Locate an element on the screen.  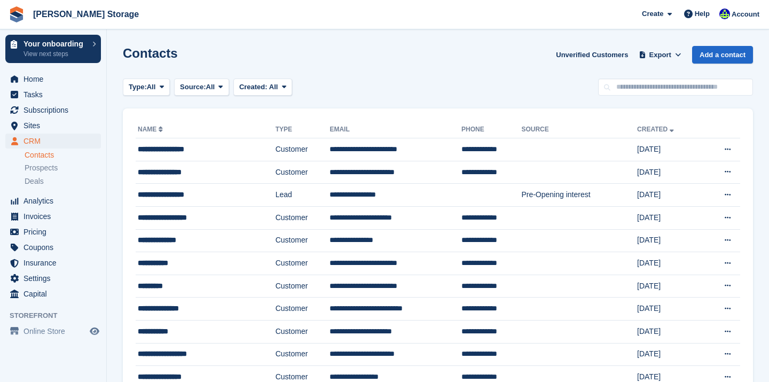
a: Prospects is located at coordinates (62, 168).